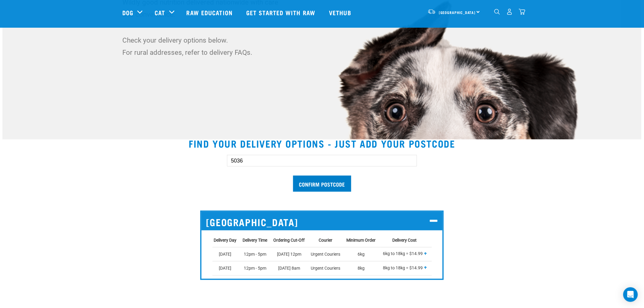 The width and height of the screenshot is (644, 308). I want to click on img: home-icon-1@2x.png, so click(497, 11).